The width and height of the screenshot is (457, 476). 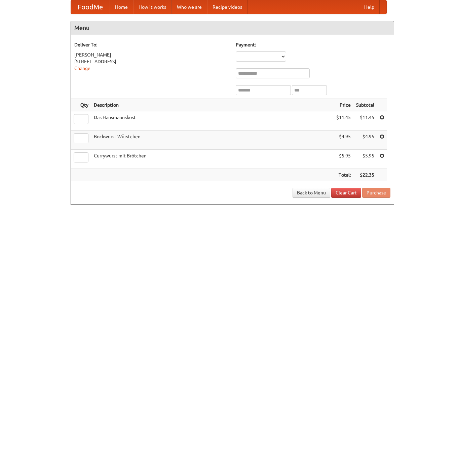 What do you see at coordinates (212, 121) in the screenshot?
I see `td: Das Hausmannskost` at bounding box center [212, 121].